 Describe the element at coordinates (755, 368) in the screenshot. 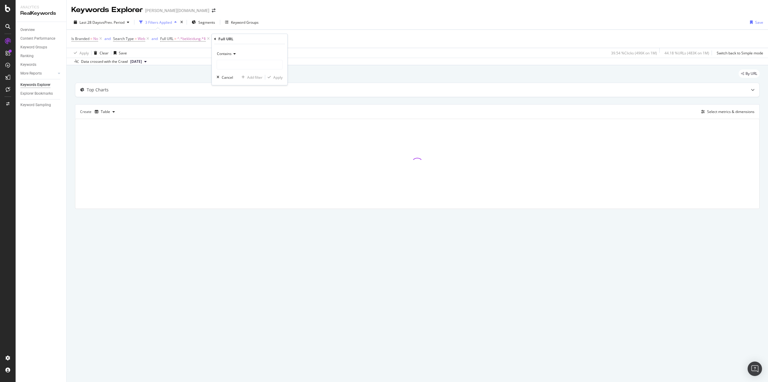

I see `div: Open Intercom Messenger` at that location.